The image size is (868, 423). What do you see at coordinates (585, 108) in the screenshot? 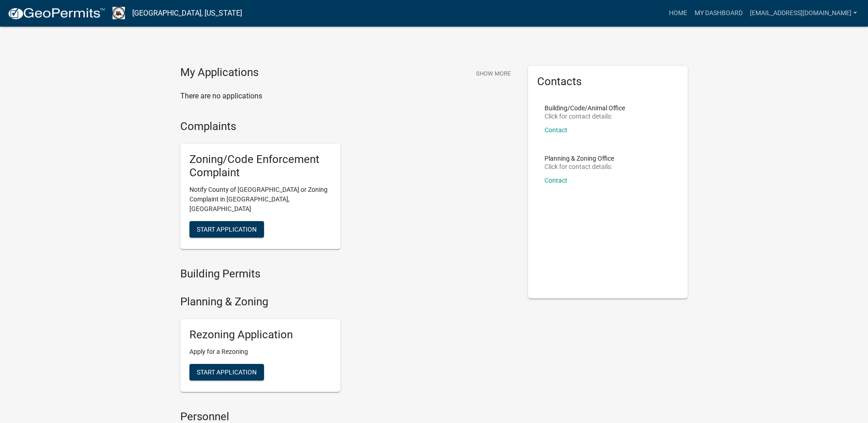
I see `p: Building/Code/Animal Office` at bounding box center [585, 108].